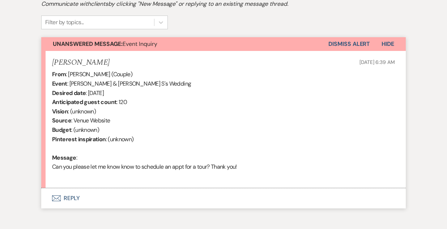 The image size is (447, 229). I want to click on button: Hide, so click(388, 44).